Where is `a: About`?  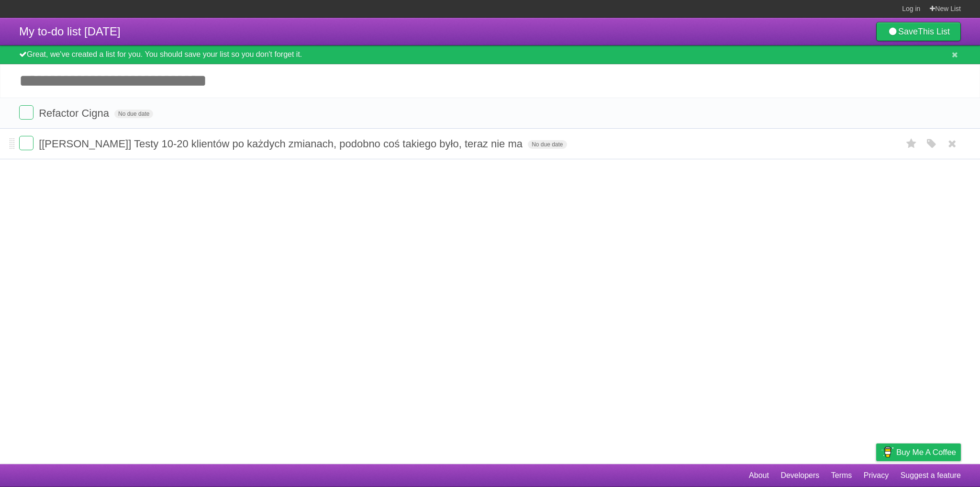
a: About is located at coordinates (759, 475).